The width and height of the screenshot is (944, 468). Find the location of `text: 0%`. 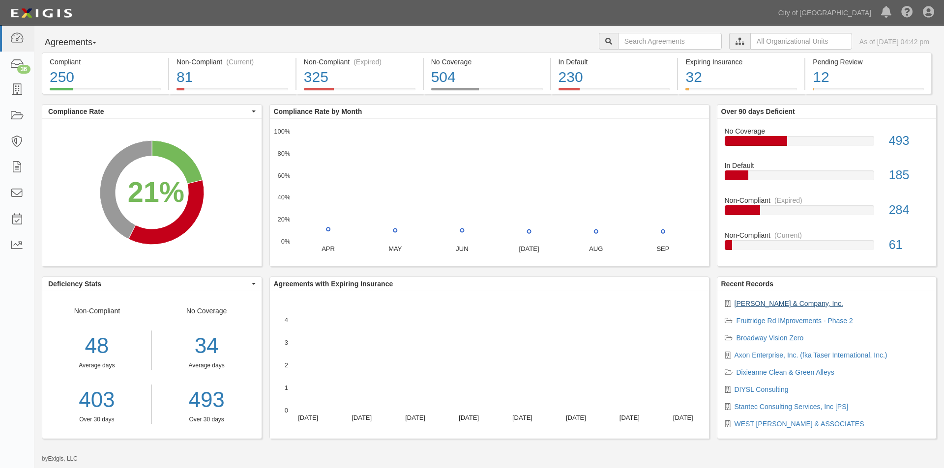

text: 0% is located at coordinates (285, 241).